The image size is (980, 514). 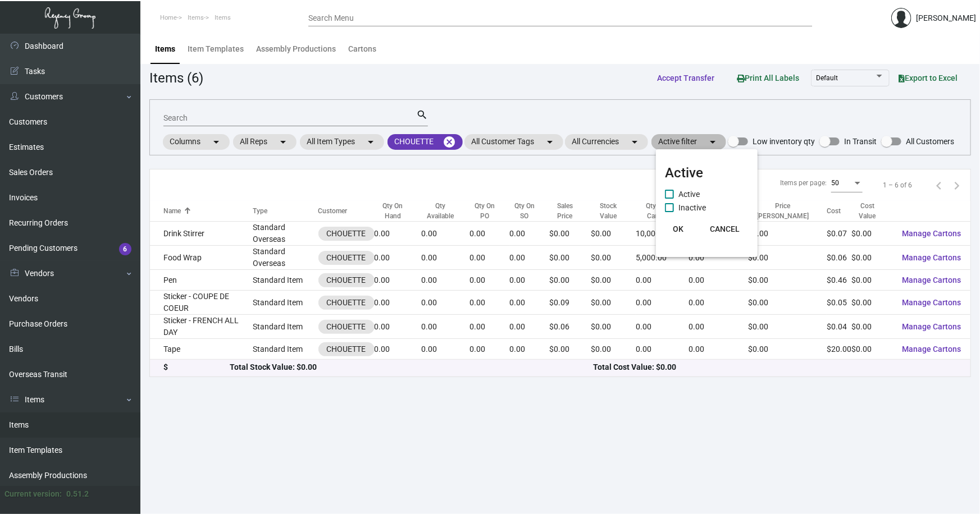 What do you see at coordinates (725, 229) in the screenshot?
I see `span: CANCEL` at bounding box center [725, 229].